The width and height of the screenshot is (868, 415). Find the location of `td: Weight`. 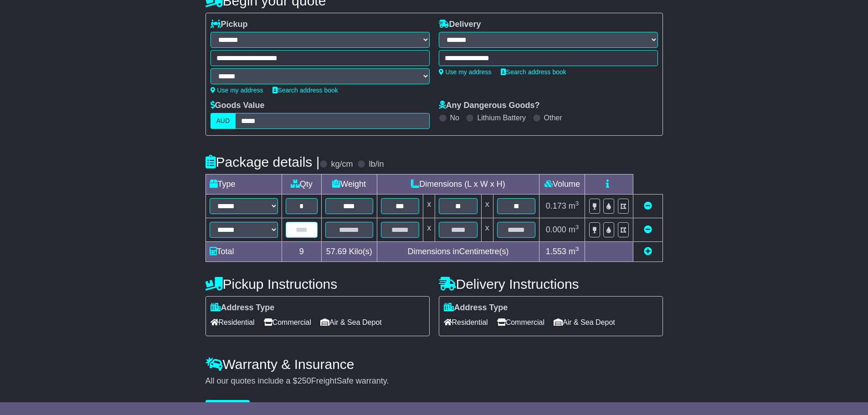

td: Weight is located at coordinates (349, 184).